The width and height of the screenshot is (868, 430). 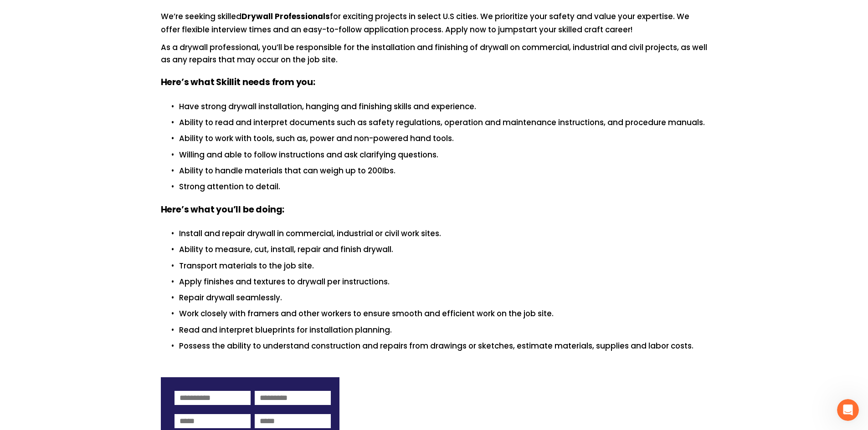 I want to click on p: Apply finishes and textures to drywall per instructions., so click(x=443, y=282).